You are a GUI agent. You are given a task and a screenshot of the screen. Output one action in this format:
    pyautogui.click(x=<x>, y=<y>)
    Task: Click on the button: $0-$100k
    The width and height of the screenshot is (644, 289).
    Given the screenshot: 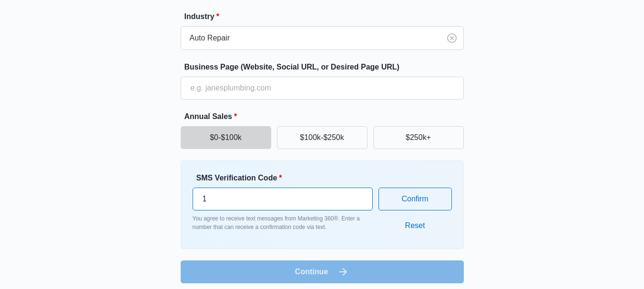 What is the action you would take?
    pyautogui.click(x=226, y=138)
    